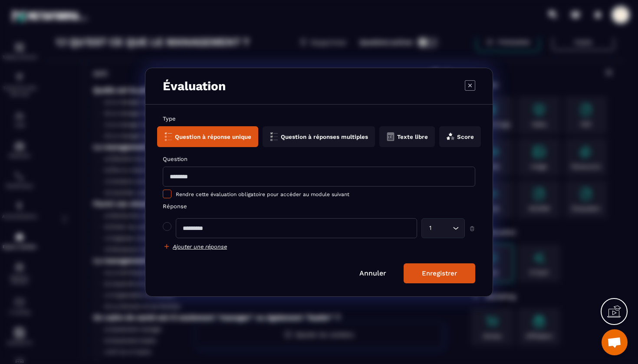 This screenshot has height=364, width=638. What do you see at coordinates (319, 137) in the screenshot?
I see `button: Question à réponses multiples` at bounding box center [319, 137].